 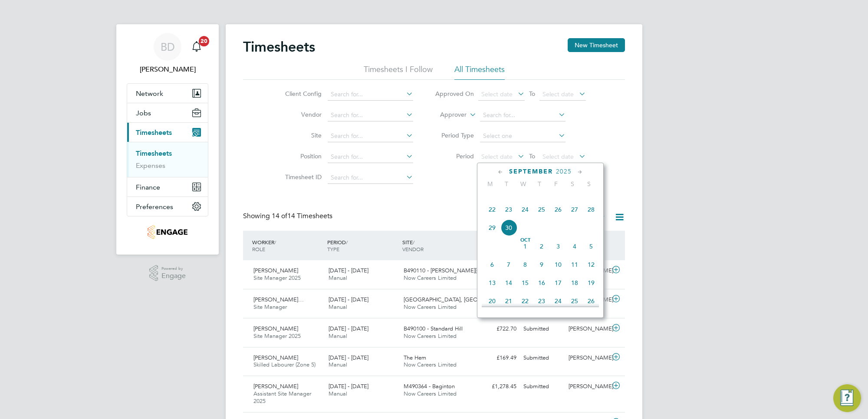 What do you see at coordinates (168, 70) in the screenshot?
I see `span: Ben Dunnington` at bounding box center [168, 70].